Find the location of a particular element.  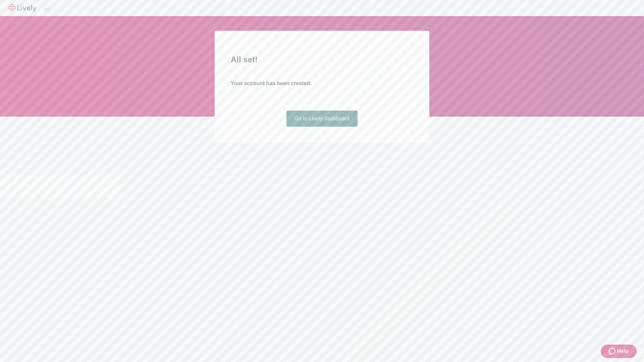

h4: Your account has been created. is located at coordinates (322, 84).